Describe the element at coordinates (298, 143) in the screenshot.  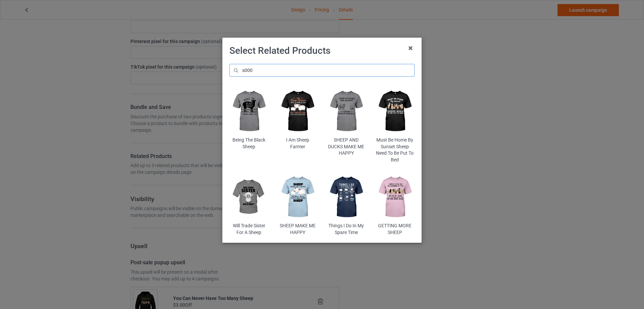
I see `div: I Am Sheep Farmer` at that location.